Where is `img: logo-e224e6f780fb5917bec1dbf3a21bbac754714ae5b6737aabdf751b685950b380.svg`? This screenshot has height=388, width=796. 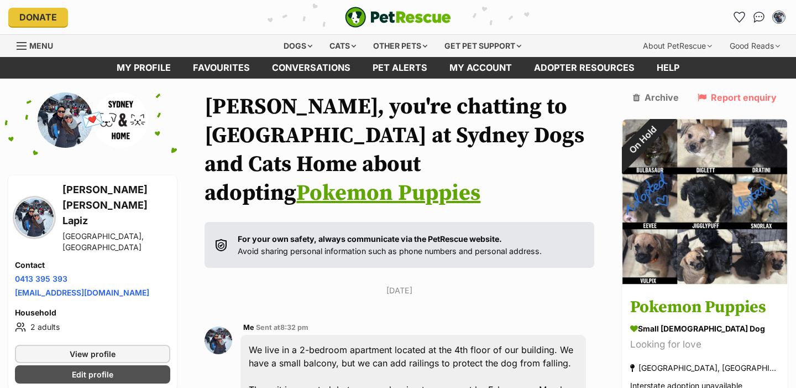 img: logo-e224e6f780fb5917bec1dbf3a21bbac754714ae5b6737aabdf751b685950b380.svg is located at coordinates (398, 17).